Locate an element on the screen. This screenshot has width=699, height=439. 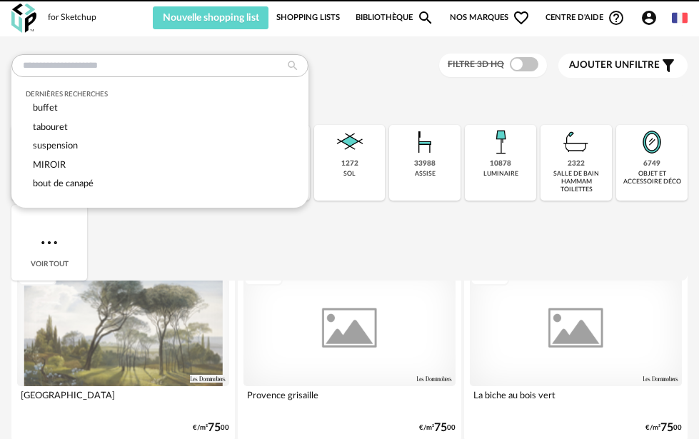
div: luminaire is located at coordinates (500, 173).